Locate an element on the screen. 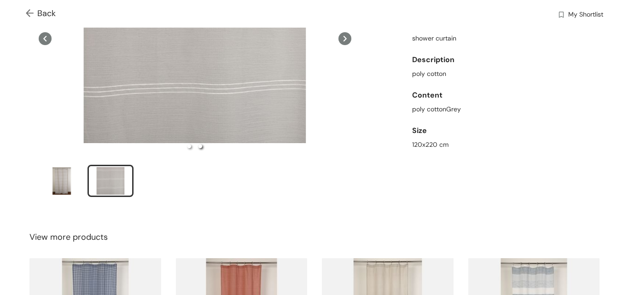 The height and width of the screenshot is (295, 629). img: Go back is located at coordinates (31, 14).